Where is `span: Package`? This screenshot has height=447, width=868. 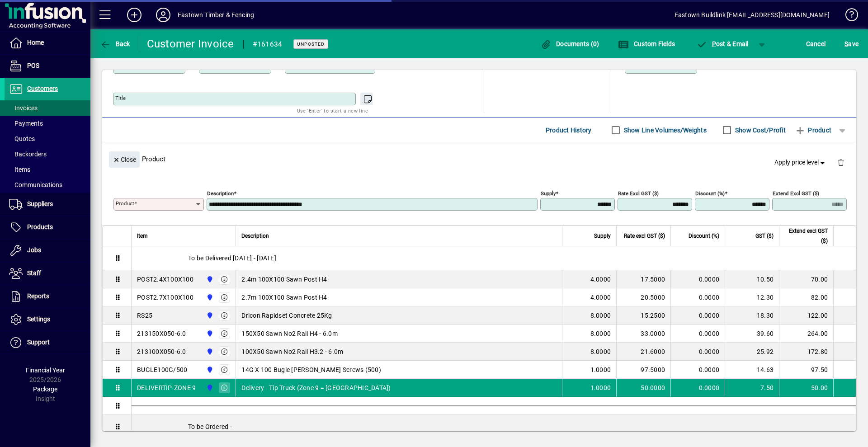
span: Package is located at coordinates (45, 389).